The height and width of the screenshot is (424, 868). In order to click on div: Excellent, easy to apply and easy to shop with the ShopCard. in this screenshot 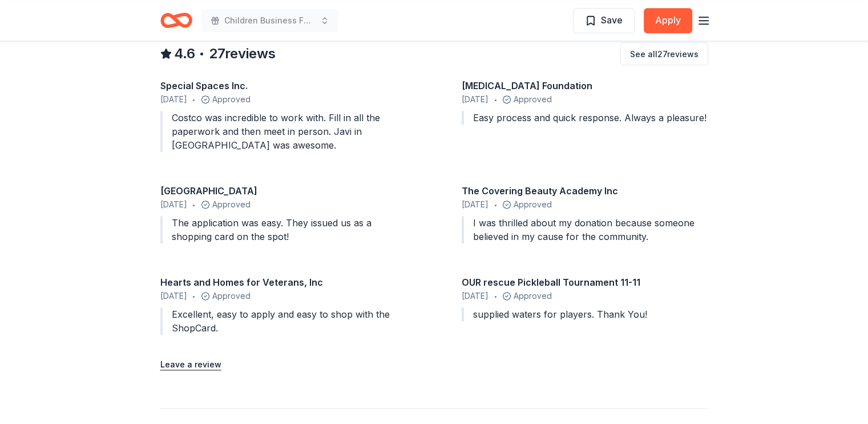, I will do `click(283, 321)`.